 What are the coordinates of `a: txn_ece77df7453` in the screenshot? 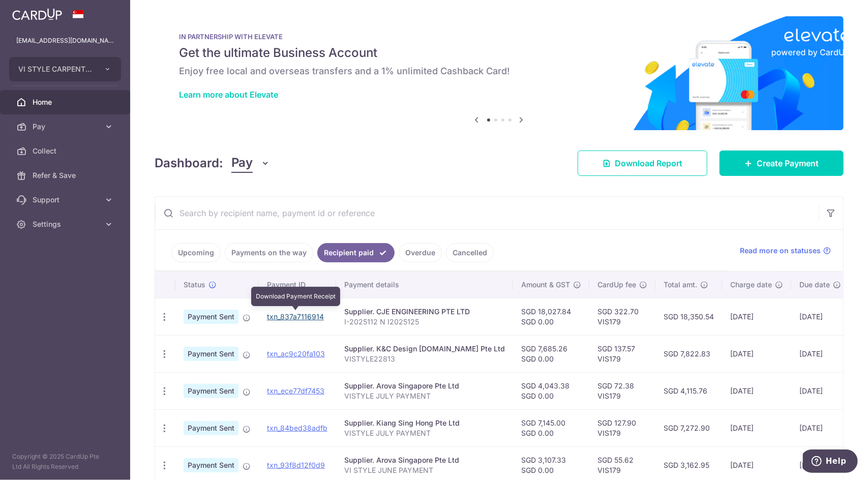 It's located at (296, 391).